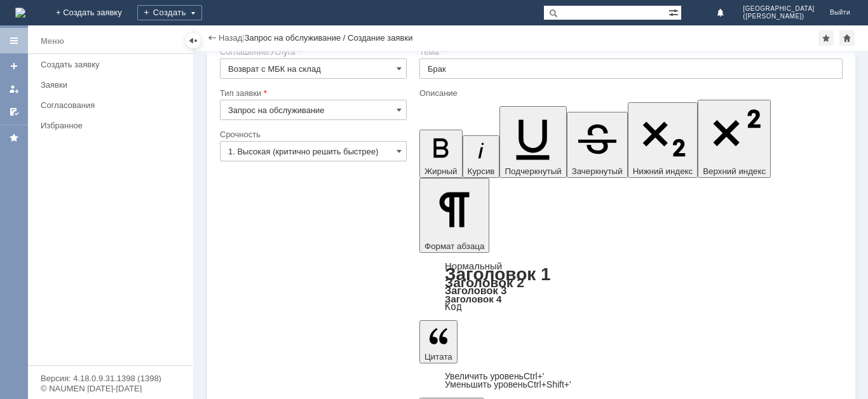 The width and height of the screenshot is (868, 399). What do you see at coordinates (438, 342) in the screenshot?
I see `button: Цитата` at bounding box center [438, 342].